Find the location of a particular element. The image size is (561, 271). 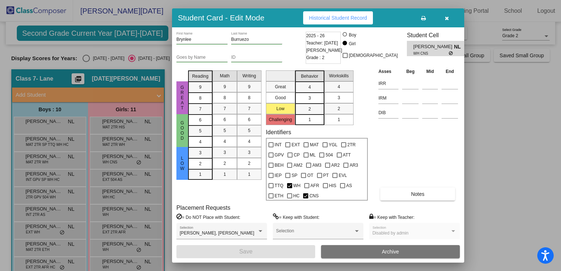

span: SP is located at coordinates (294, 176).